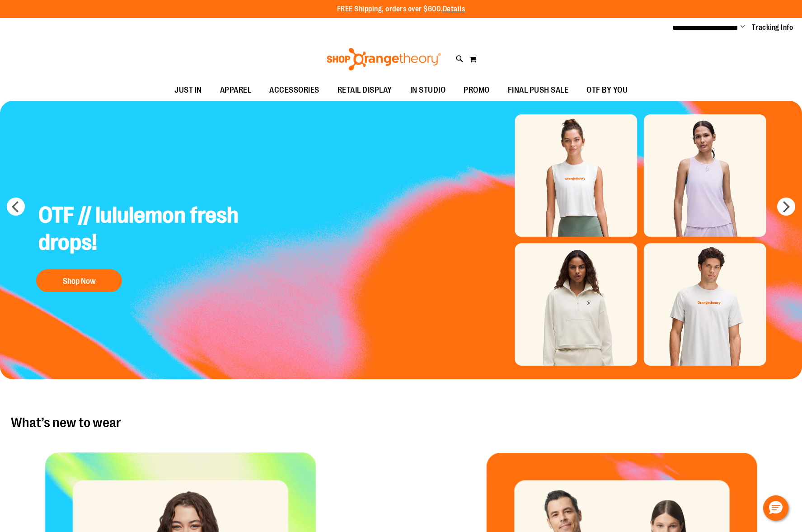  Describe the element at coordinates (607, 91) in the screenshot. I see `a: OTF BY YOU` at that location.